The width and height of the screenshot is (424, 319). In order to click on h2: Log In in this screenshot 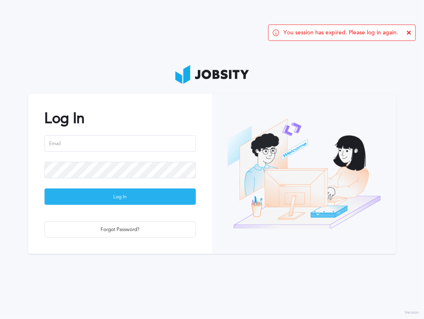, I will do `click(120, 118)`.